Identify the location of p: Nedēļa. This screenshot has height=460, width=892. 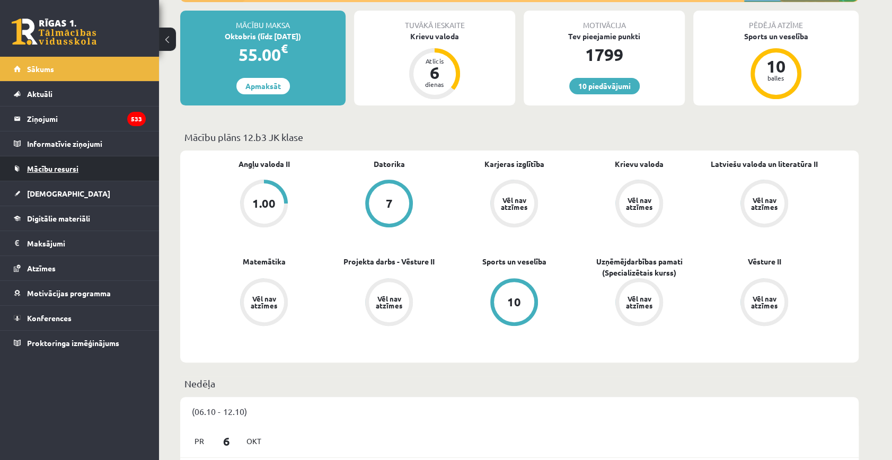
(520, 383).